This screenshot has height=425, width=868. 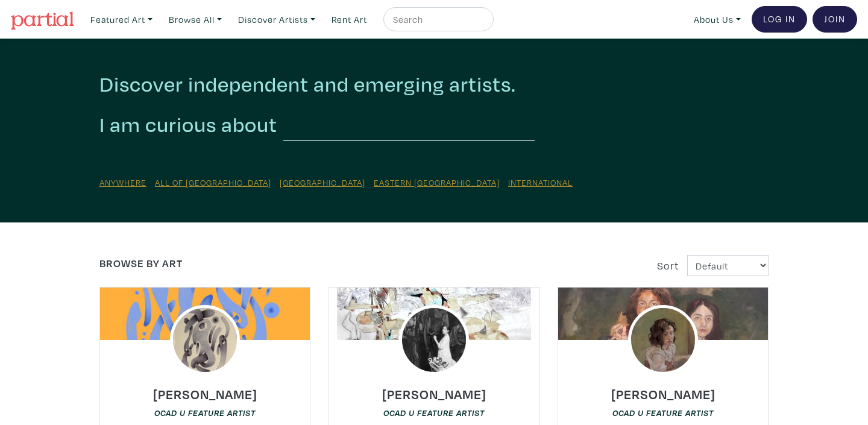 I want to click on a: Discover Artists, so click(x=277, y=19).